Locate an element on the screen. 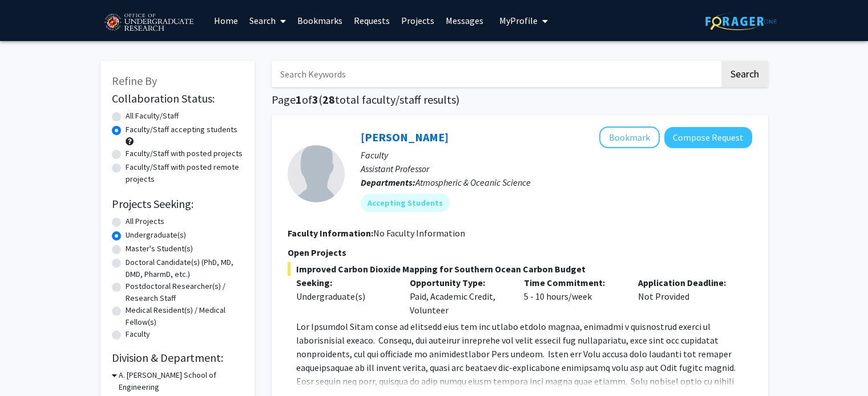 Image resolution: width=868 pixels, height=396 pixels. span: 3 is located at coordinates (315, 99).